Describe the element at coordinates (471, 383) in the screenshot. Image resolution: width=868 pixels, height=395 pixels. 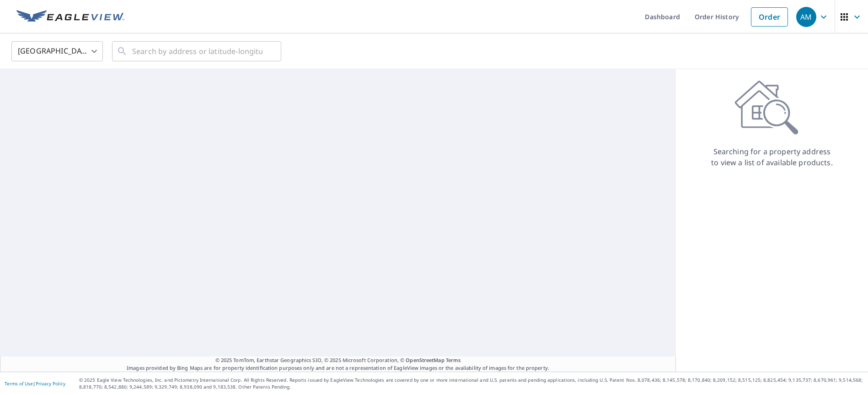
I see `p: © 2025 Eagle View Technologies, Inc. and Pictometry International Corp. All Rights Reserved. Repo...` at that location.